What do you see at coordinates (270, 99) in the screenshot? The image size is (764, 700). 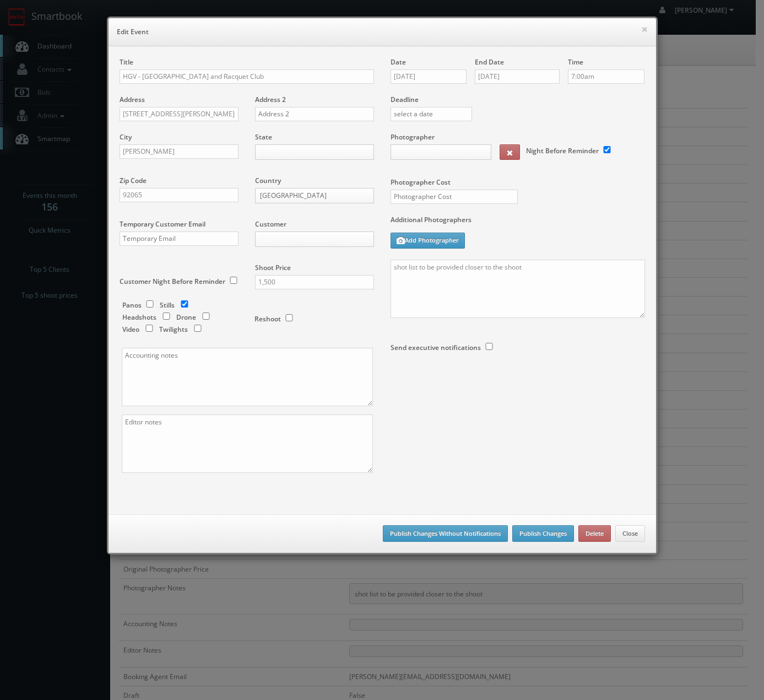 I see `label: Address 2` at bounding box center [270, 99].